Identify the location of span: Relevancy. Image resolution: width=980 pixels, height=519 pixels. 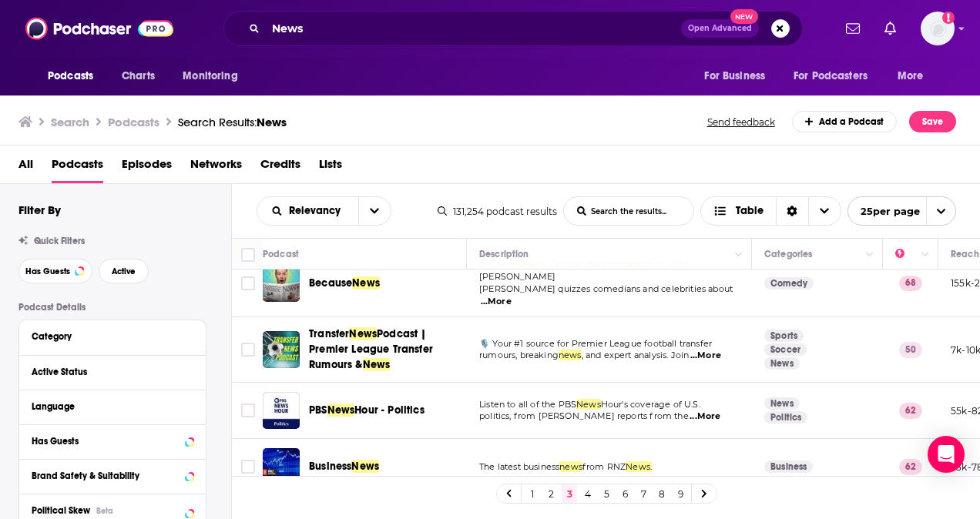
(318, 211).